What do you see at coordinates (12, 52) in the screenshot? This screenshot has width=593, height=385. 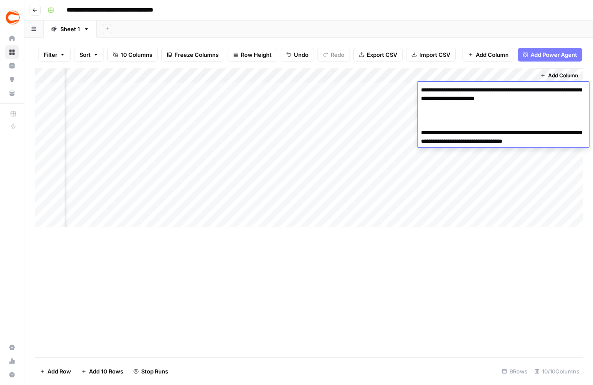 I see `a: Browse` at bounding box center [12, 52].